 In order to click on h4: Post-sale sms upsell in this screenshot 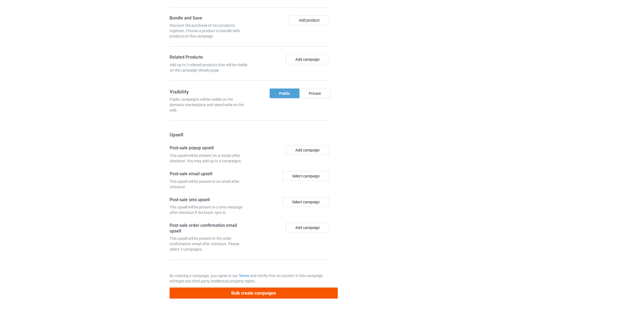, I will do `click(209, 200)`.